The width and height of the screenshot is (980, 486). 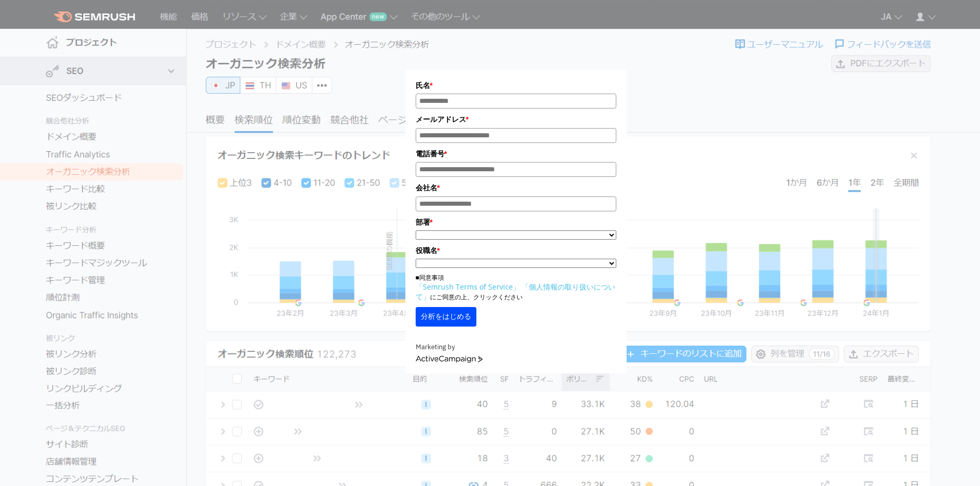 I want to click on div: Marketing by, so click(x=516, y=347).